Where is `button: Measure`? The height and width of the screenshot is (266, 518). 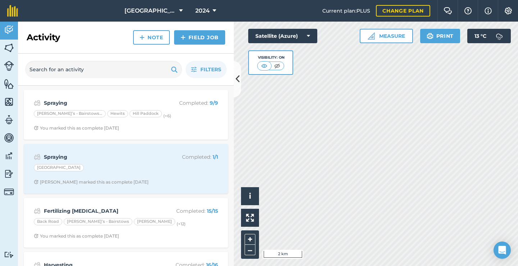 button: Measure is located at coordinates (386, 36).